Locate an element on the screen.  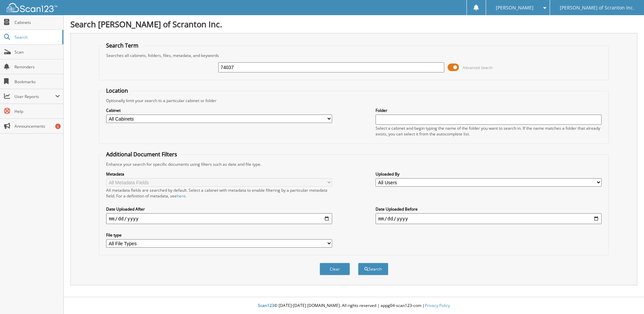
span: User Reports is located at coordinates (35, 97).